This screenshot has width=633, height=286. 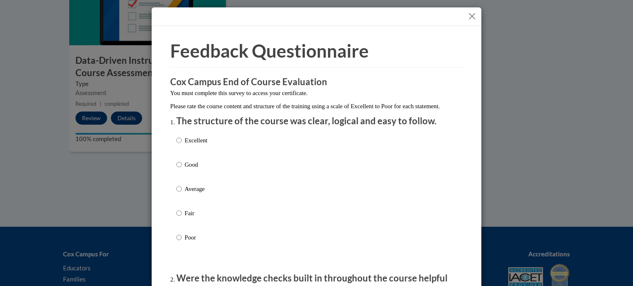 What do you see at coordinates (196, 141) in the screenshot?
I see `p: Excellent` at bounding box center [196, 141].